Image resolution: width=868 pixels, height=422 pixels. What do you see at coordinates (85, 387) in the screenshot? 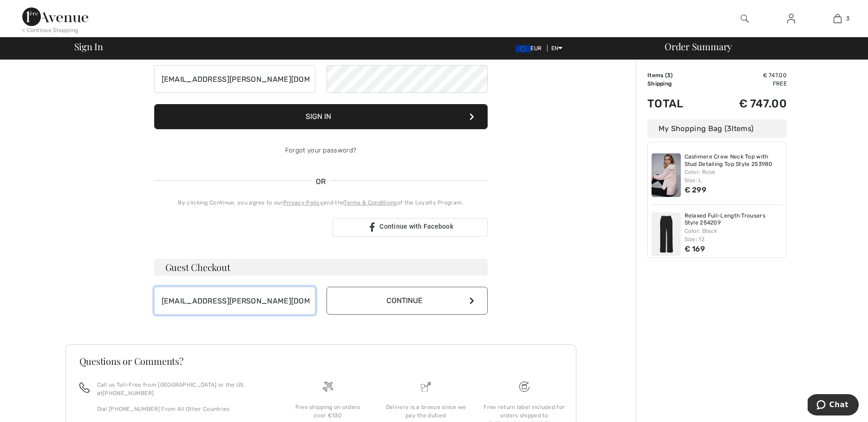
I see `img: call` at bounding box center [85, 387].